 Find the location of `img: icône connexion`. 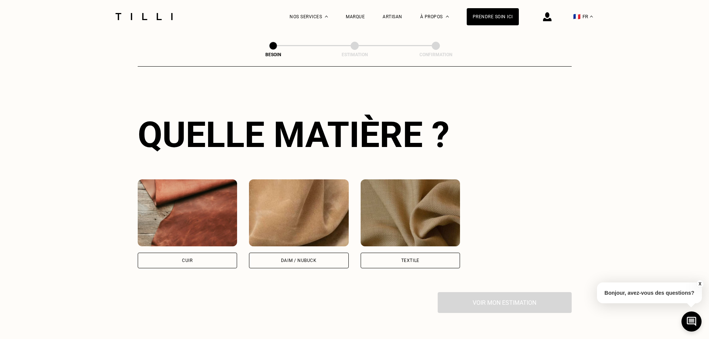

img: icône connexion is located at coordinates (547, 17).